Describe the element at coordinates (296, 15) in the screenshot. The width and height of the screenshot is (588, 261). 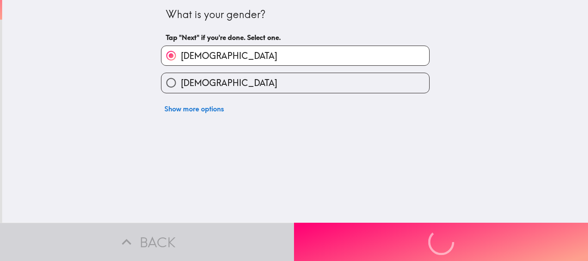
I see `div: What is your gender?` at that location.